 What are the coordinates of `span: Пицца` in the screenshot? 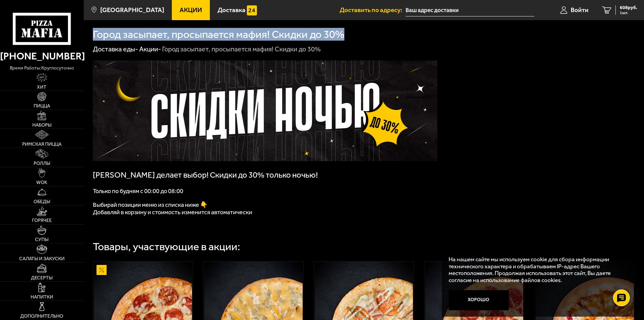 It's located at (42, 106).